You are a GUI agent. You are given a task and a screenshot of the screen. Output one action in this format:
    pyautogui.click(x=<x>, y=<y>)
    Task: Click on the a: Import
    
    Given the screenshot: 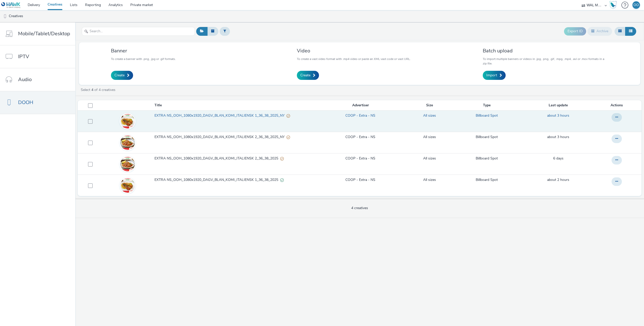 What is the action you would take?
    pyautogui.click(x=494, y=75)
    